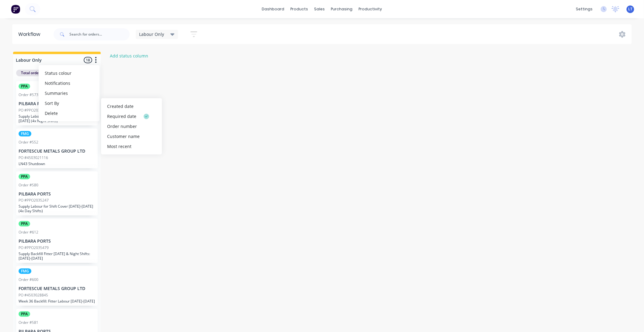 The height and width of the screenshot is (332, 644). I want to click on div: Workflow, so click(31, 34).